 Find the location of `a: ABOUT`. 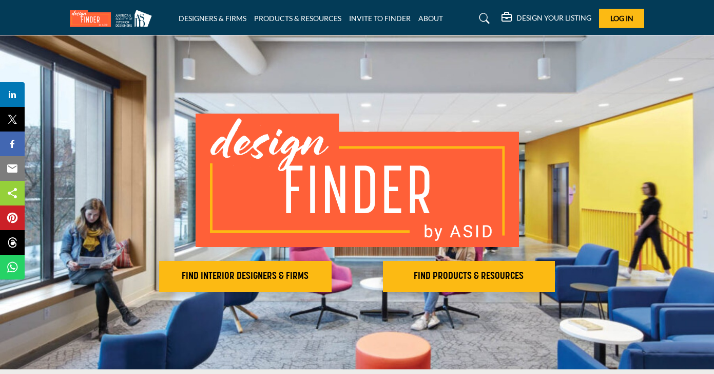

a: ABOUT is located at coordinates (431, 18).